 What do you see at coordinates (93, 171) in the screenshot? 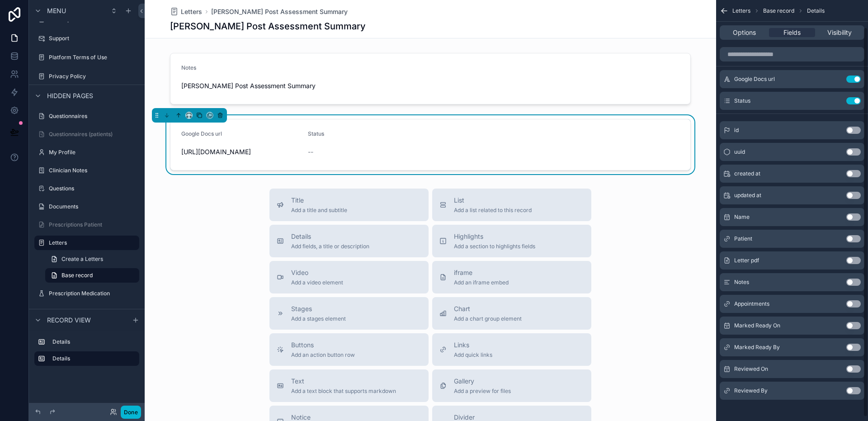
I see `label: Clinician Notes` at bounding box center [93, 171].